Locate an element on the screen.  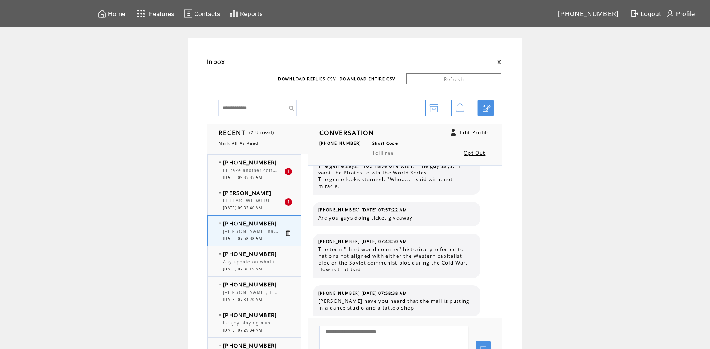
span: I'll take another coffee shop over another gambling parlor which we have way too many in the city... is located at coordinates (374, 170).